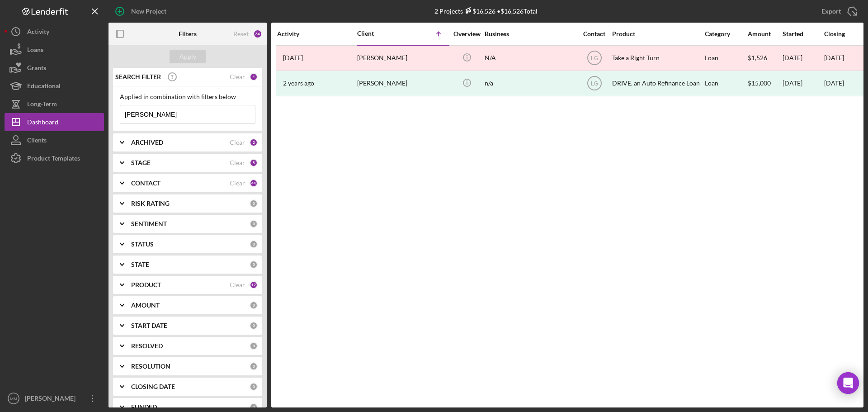 This screenshot has width=868, height=412. Describe the element at coordinates (54, 67) in the screenshot. I see `button: Grants` at that location.